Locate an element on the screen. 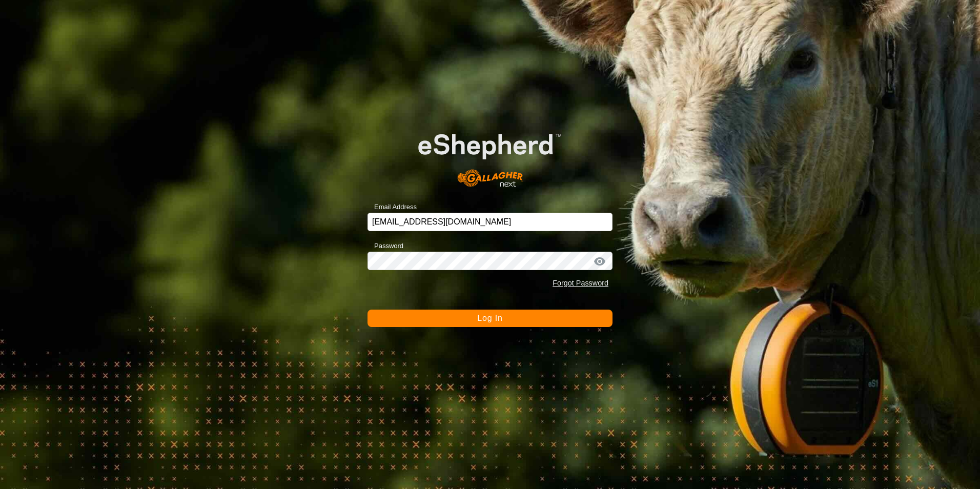 The width and height of the screenshot is (980, 489). label: Password is located at coordinates (385, 246).